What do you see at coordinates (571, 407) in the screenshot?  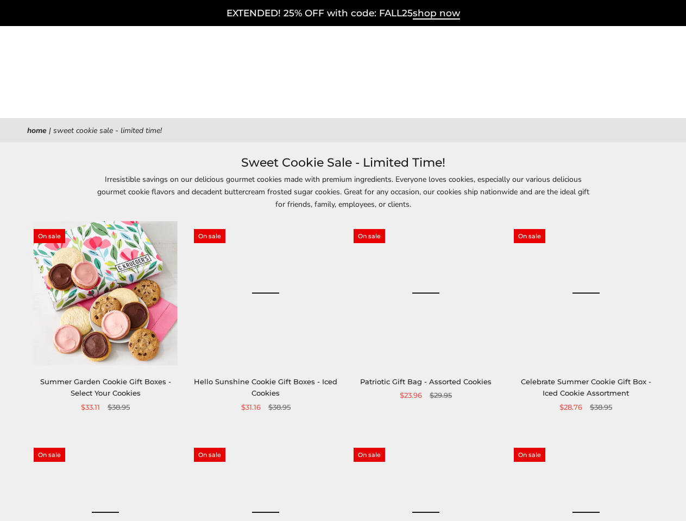 I see `span: $28.76` at bounding box center [571, 407].